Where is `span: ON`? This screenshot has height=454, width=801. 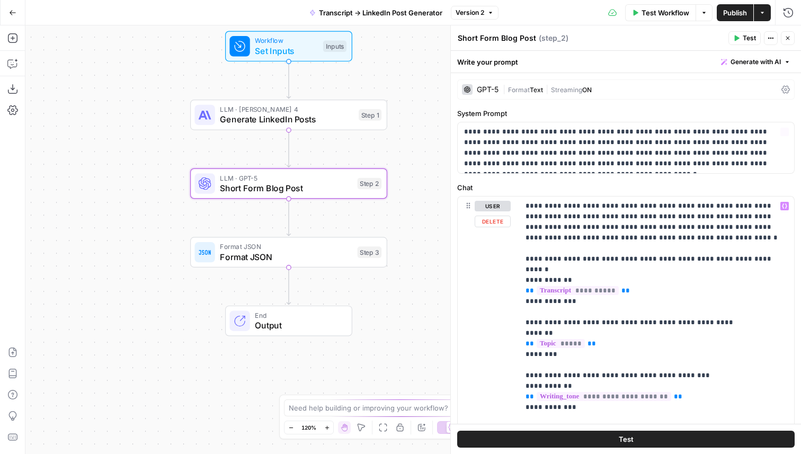
span: ON is located at coordinates (587, 90).